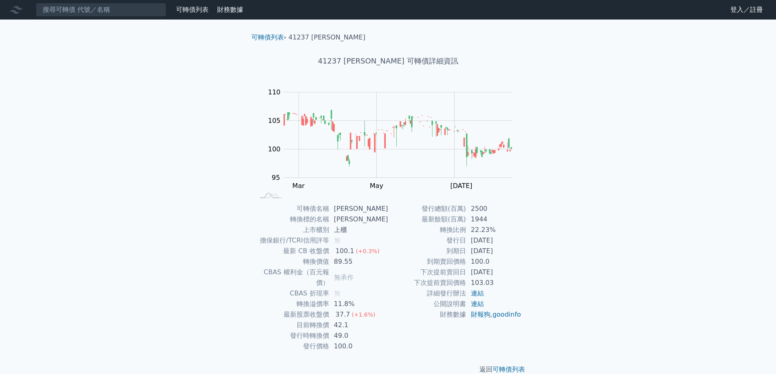 The width and height of the screenshot is (776, 374). Describe the element at coordinates (358, 262) in the screenshot. I see `td: 89.55` at that location.